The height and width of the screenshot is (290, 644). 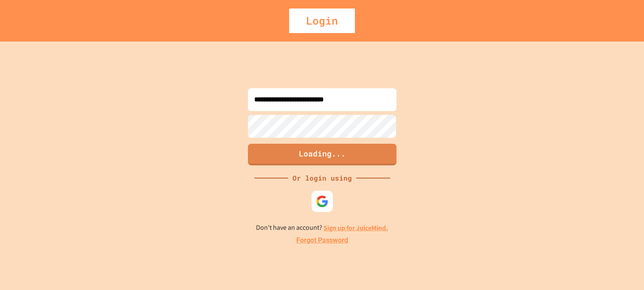 I want to click on div: Or login using, so click(x=322, y=178).